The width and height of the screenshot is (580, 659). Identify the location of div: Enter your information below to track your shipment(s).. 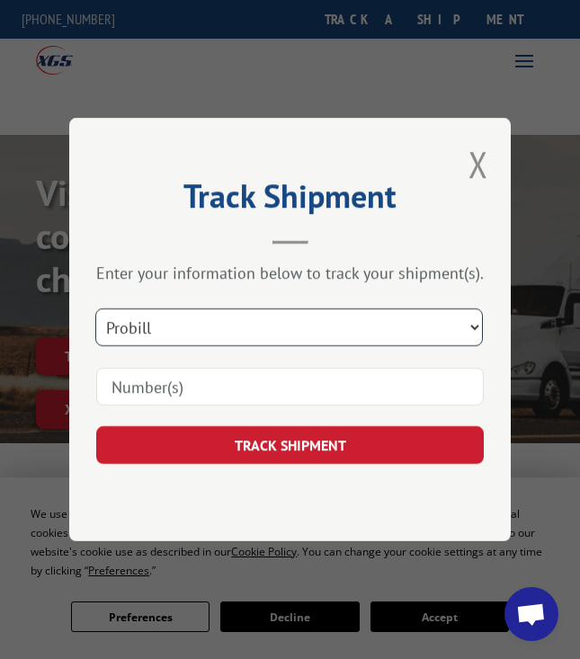
(290, 272).